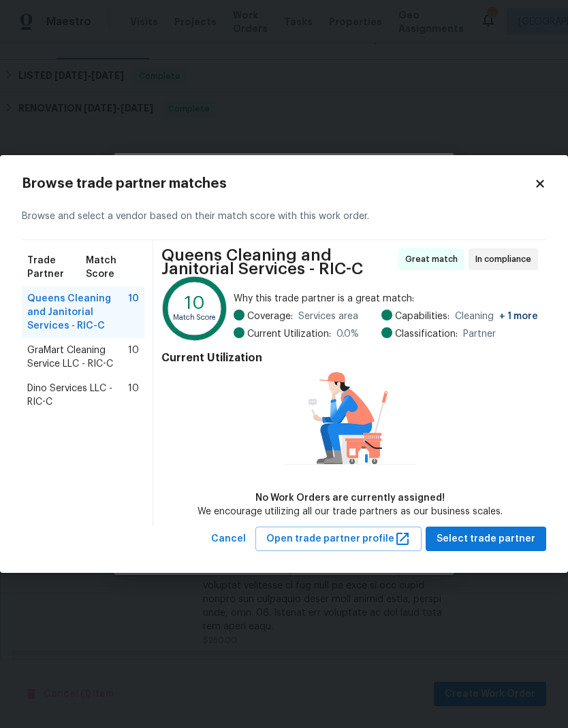  Describe the element at coordinates (349, 358) in the screenshot. I see `h4: Current Utilization` at that location.